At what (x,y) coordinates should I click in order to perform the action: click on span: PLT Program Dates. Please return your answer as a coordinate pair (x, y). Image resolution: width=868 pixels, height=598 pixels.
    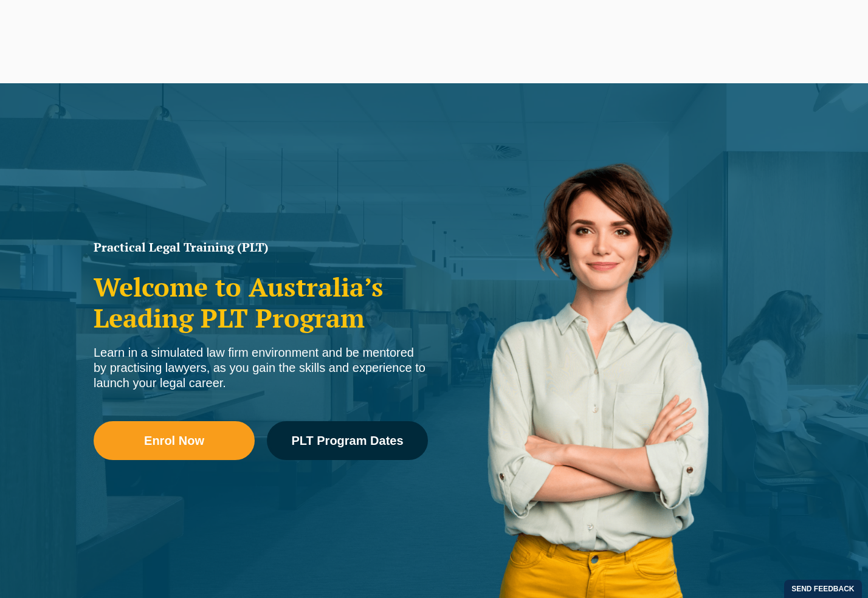
    Looking at the image, I should click on (348, 440).